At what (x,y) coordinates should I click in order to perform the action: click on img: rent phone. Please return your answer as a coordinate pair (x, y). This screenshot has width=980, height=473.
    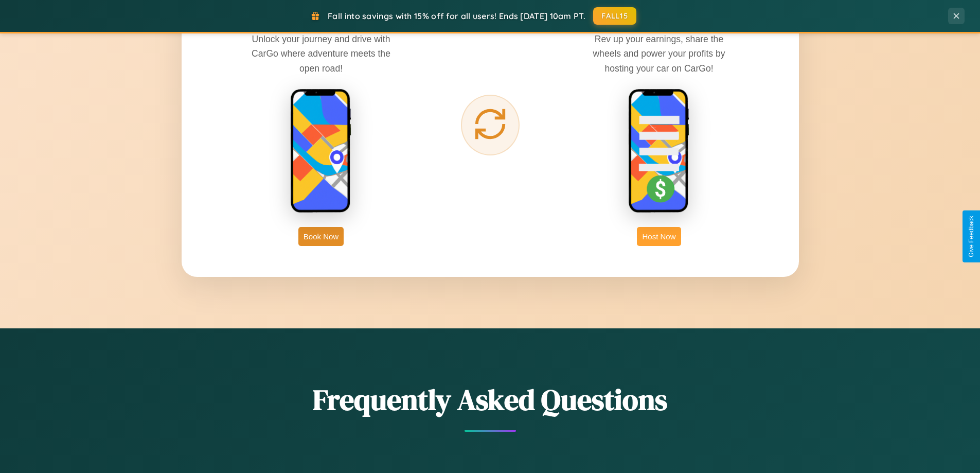
    Looking at the image, I should click on (321, 151).